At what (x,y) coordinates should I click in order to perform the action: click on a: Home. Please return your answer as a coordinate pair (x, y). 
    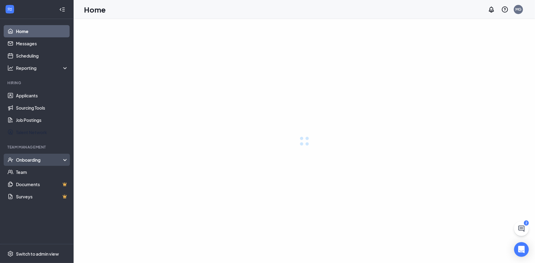
    Looking at the image, I should click on (42, 31).